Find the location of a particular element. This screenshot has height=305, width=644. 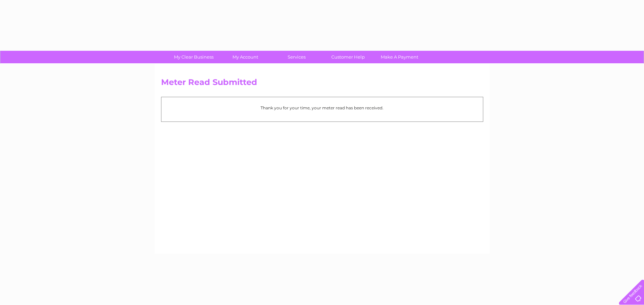

a: Customer Help is located at coordinates (348, 57).